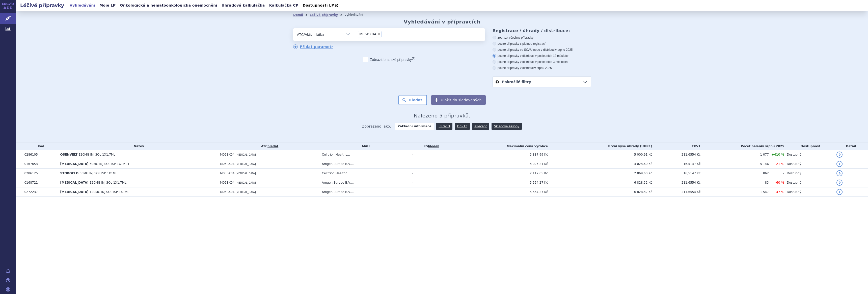 The height and width of the screenshot is (294, 868). Describe the element at coordinates (39, 192) in the screenshot. I see `td: 0272237` at that location.